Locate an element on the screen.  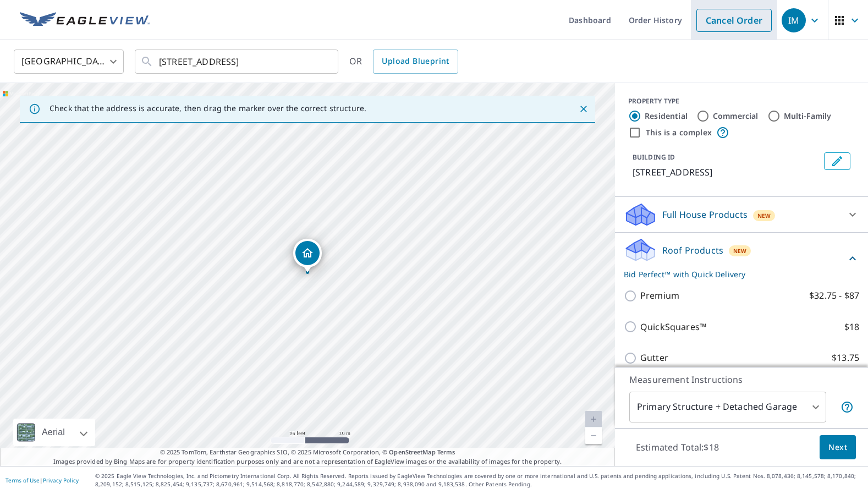
a: Upload Blueprint is located at coordinates (415, 61).